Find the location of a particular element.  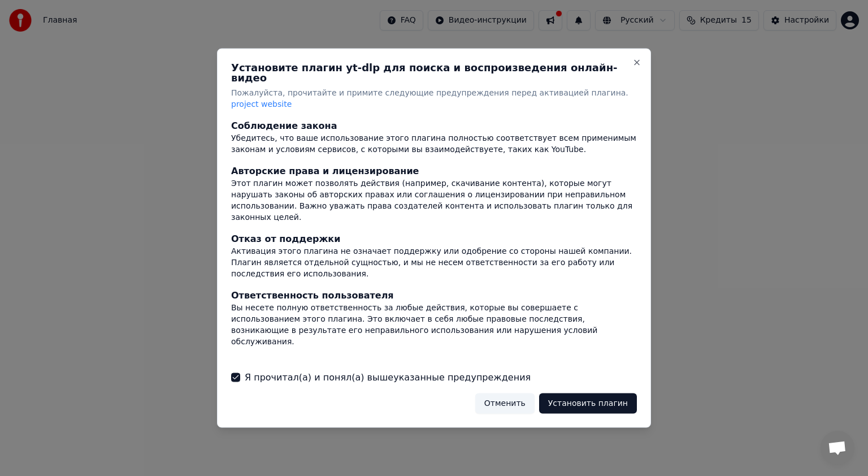

label: Я прочитал(а) и понял(а) вышеуказанные предупреждения is located at coordinates (388, 377).